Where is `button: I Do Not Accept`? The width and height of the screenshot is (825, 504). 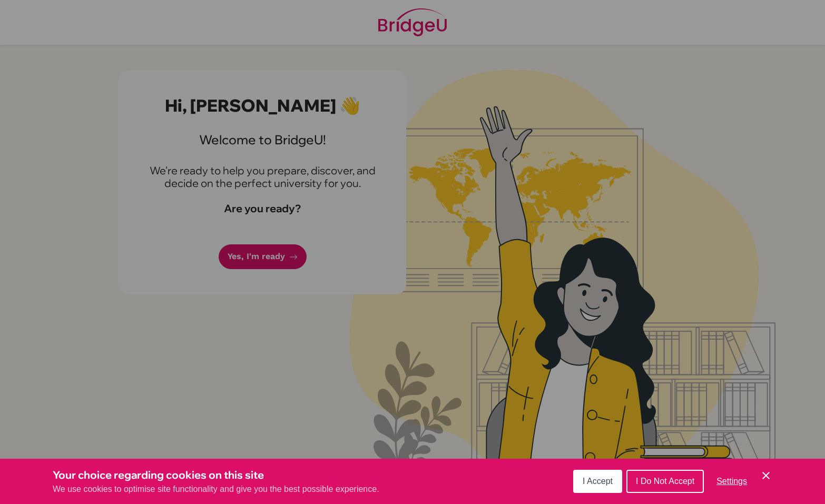 button: I Do Not Accept is located at coordinates (665, 482).